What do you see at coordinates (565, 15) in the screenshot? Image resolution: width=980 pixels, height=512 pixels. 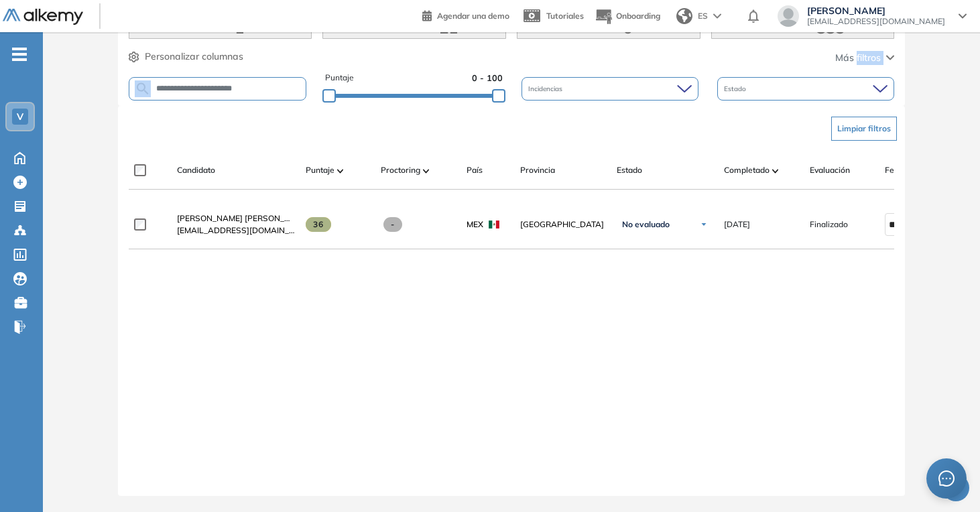 I see `span: Tutoriales` at bounding box center [565, 15].